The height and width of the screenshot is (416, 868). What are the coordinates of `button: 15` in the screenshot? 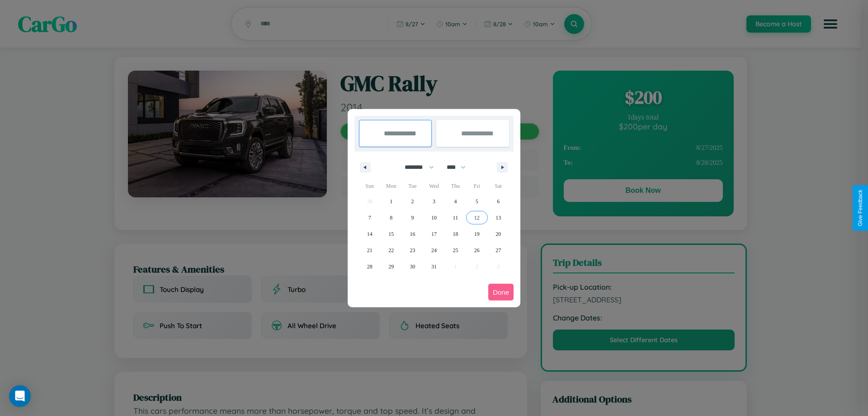 It's located at (391, 234).